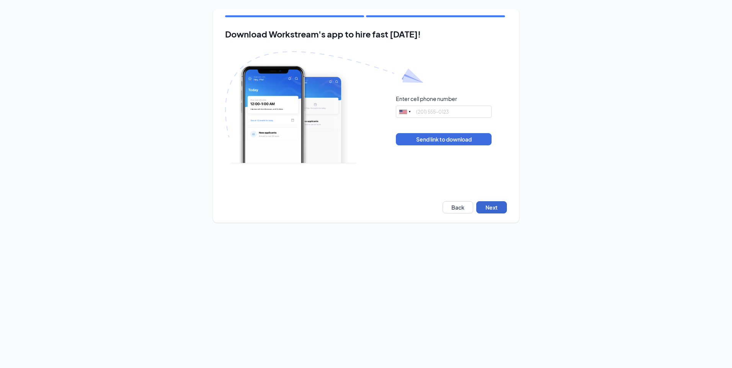 The image size is (732, 368). I want to click on button: Next, so click(491, 207).